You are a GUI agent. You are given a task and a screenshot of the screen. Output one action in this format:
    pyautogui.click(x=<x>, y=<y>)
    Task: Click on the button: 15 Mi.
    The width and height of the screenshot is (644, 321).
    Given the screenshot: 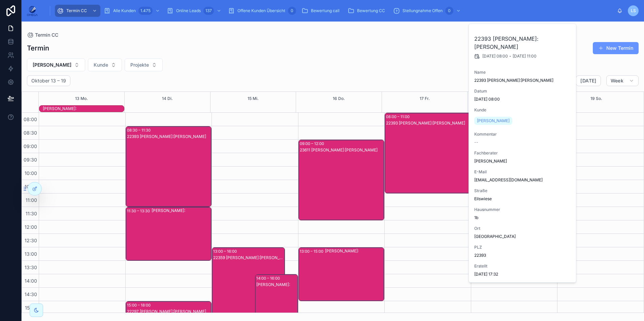 What is the action you would take?
    pyautogui.click(x=253, y=98)
    